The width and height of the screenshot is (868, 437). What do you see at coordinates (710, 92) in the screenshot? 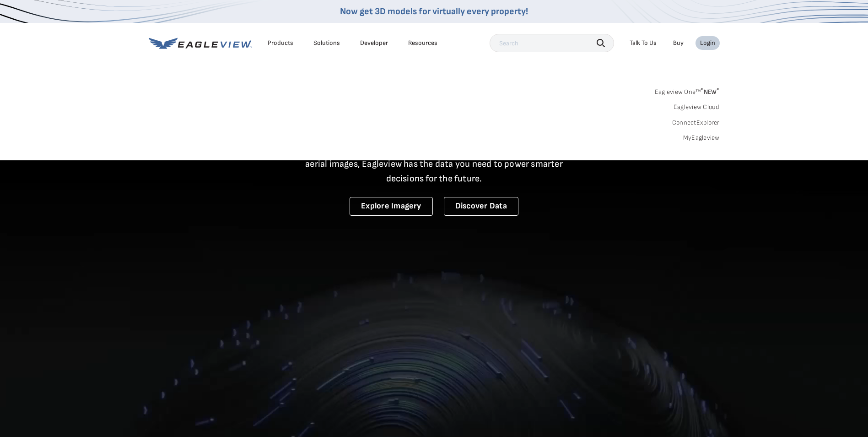
I see `span: NEW` at bounding box center [710, 92].